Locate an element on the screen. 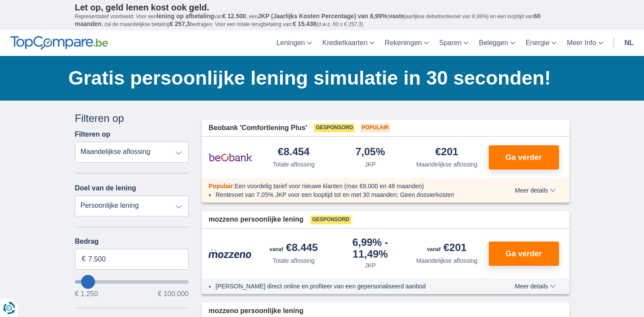  a: wantToBorrow is located at coordinates (132, 282).